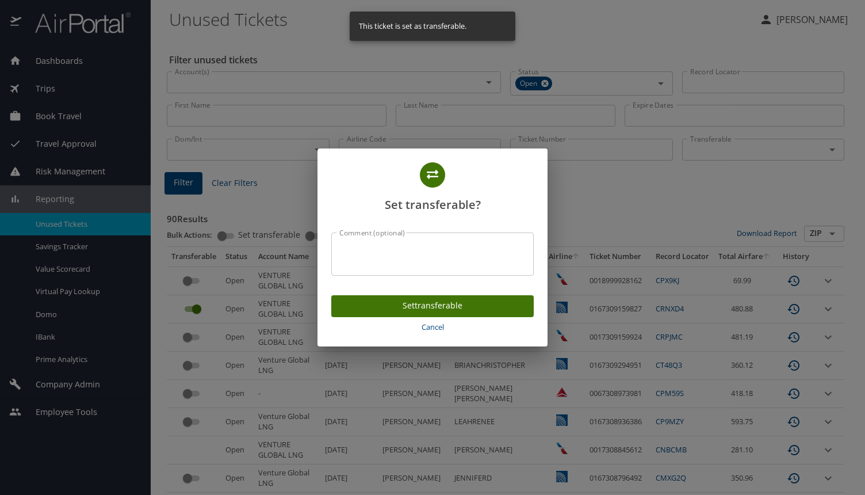 This screenshot has height=495, width=865. Describe the element at coordinates (412, 26) in the screenshot. I see `div: This ticket is set as transferable.` at that location.